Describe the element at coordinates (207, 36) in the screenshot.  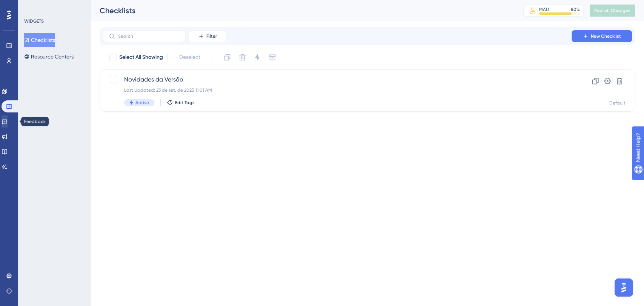
I see `button: Filter` at that location.